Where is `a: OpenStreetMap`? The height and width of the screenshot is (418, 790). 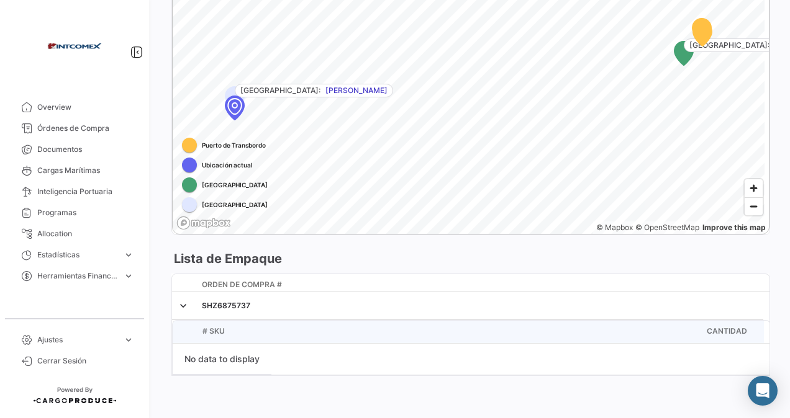 a: OpenStreetMap is located at coordinates (667, 227).